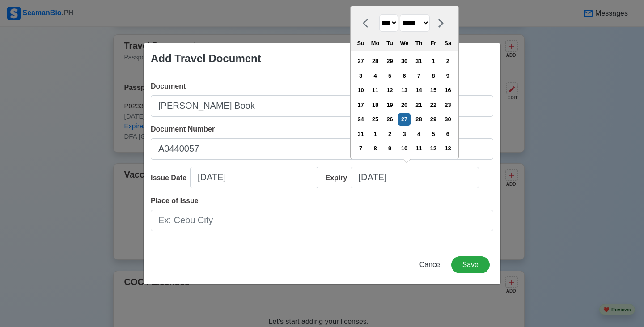  I want to click on div: Choose Saturday, August 2nd, 2025, so click(448, 61).